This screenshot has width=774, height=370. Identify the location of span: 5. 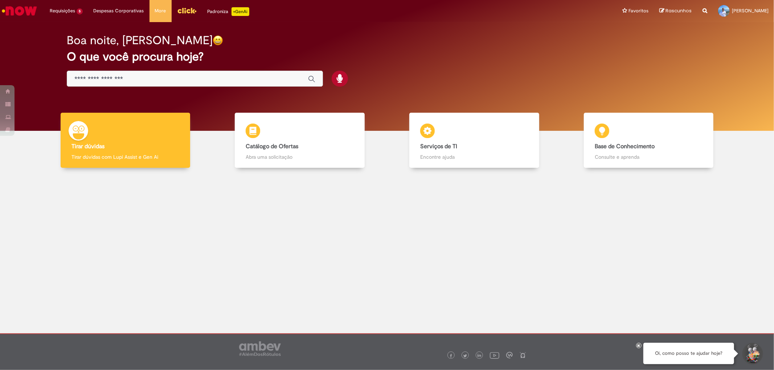
(79, 11).